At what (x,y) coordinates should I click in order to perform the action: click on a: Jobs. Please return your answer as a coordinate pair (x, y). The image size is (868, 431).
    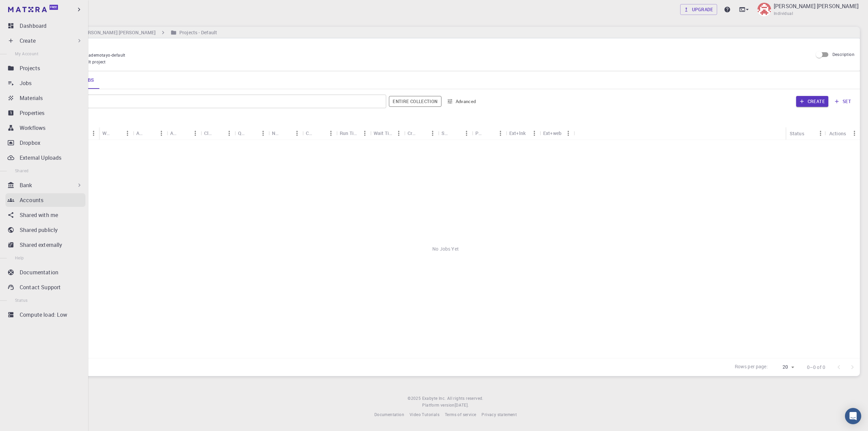
    Looking at the image, I should click on (46, 83).